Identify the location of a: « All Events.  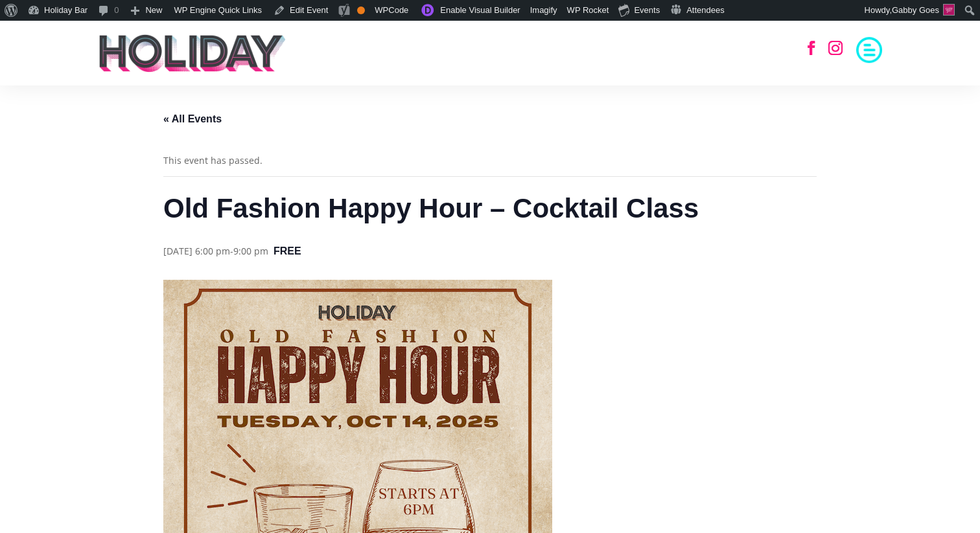
(192, 119).